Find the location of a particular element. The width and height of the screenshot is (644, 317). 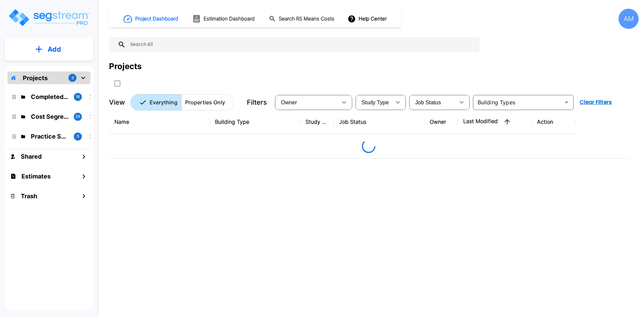

button: Project Dashboard is located at coordinates (152, 19).